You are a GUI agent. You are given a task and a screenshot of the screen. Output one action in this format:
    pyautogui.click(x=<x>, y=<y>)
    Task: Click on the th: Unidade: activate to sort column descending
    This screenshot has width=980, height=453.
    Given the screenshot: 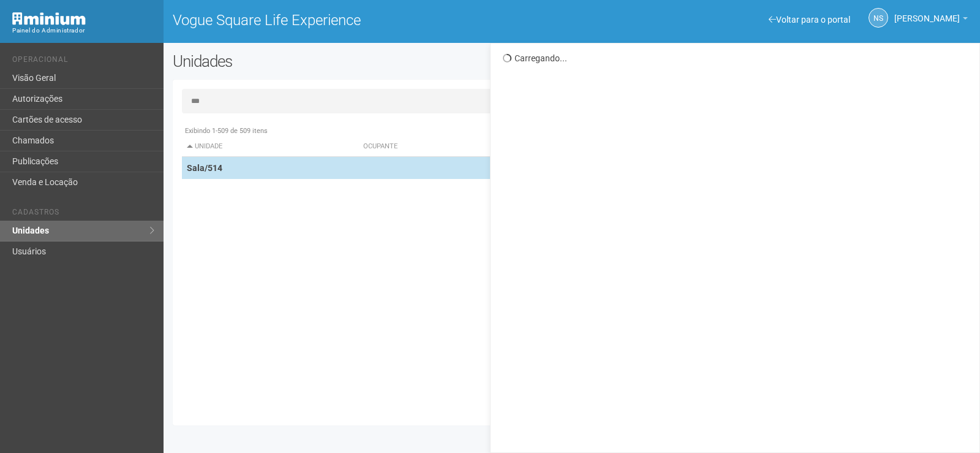 What is the action you would take?
    pyautogui.click(x=270, y=146)
    